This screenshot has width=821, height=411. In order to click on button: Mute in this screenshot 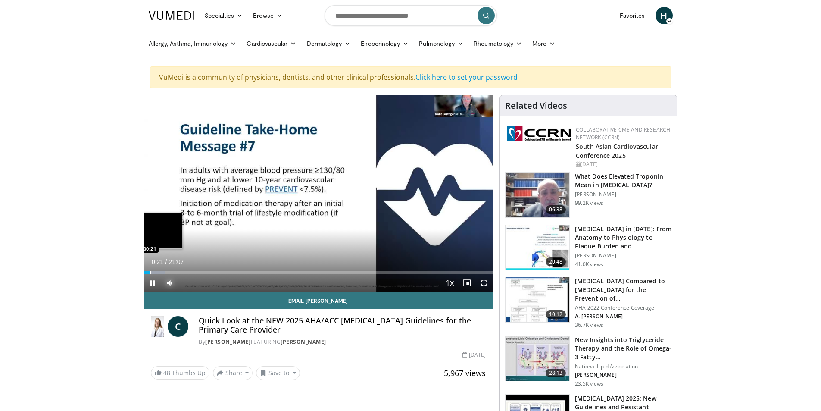, I will do `click(170, 283)`.